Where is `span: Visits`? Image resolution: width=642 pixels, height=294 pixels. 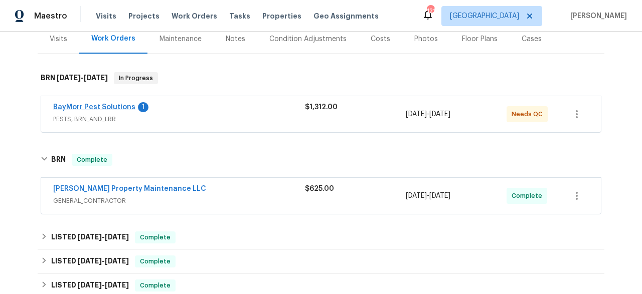 span: Visits is located at coordinates (106, 16).